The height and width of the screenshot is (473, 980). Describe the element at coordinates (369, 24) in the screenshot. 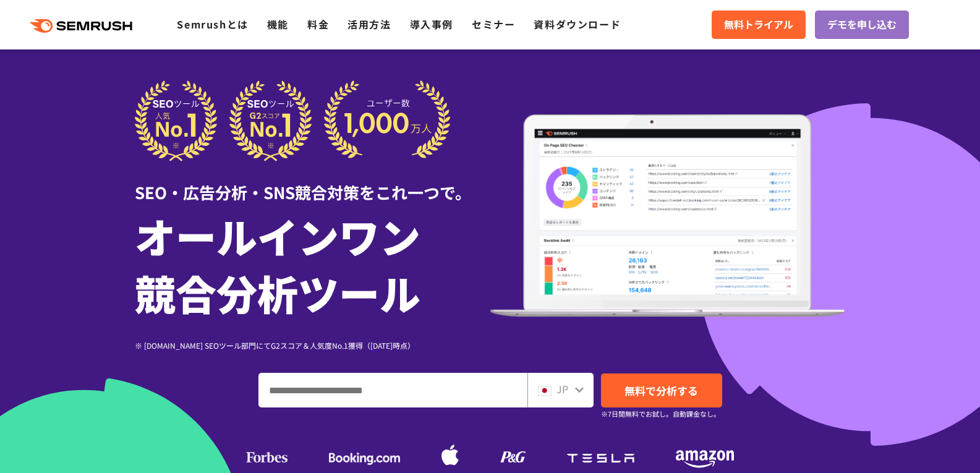

I see `a: 活用方法` at that location.